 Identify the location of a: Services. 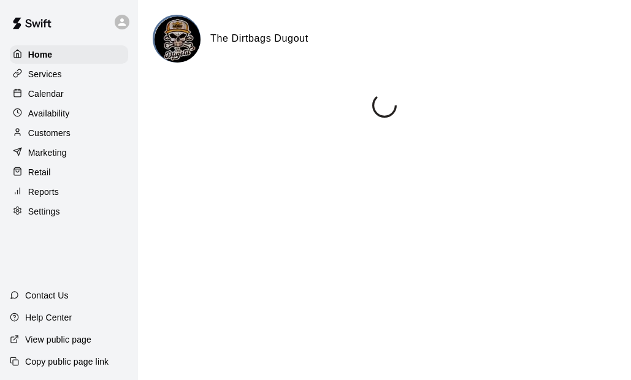
(69, 74).